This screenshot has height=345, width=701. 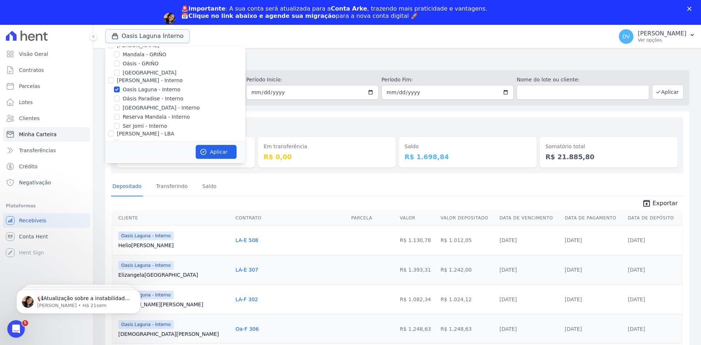 I want to click on th: Valor Depositado, so click(x=467, y=218).